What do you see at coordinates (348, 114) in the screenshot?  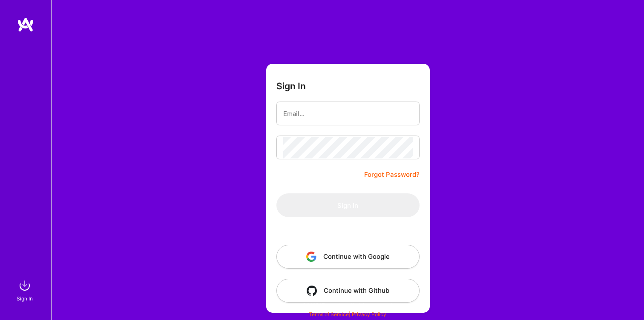 I see `input: Email...` at bounding box center [348, 114].